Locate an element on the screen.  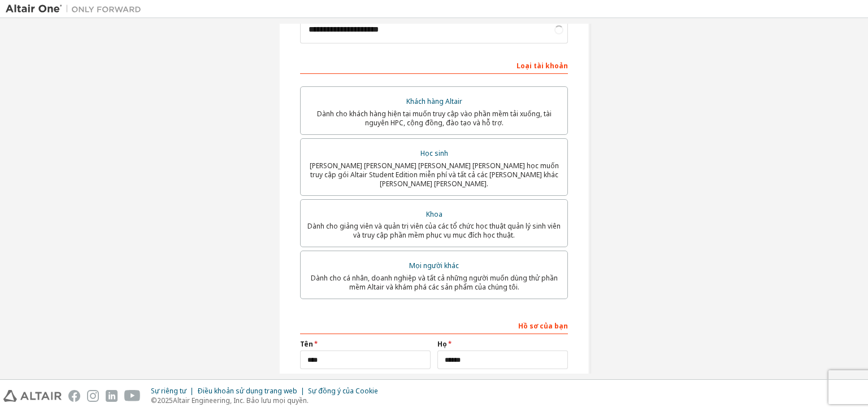
font: Dành cho giảng viên và quản trị viên của các tổ chức học thuật quản lý sinh viên và truy cập phần... is located at coordinates (434, 231).